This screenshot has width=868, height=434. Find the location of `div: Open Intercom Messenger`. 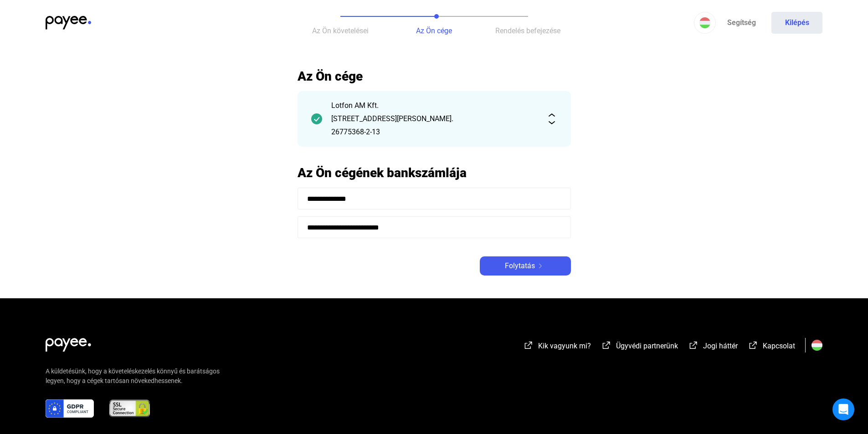

div: Open Intercom Messenger is located at coordinates (844, 410).